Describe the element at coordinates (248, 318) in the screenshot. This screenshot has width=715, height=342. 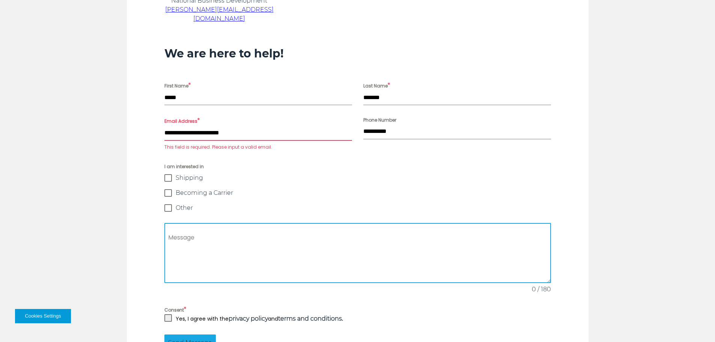
I see `a: privacy policy` at that location.